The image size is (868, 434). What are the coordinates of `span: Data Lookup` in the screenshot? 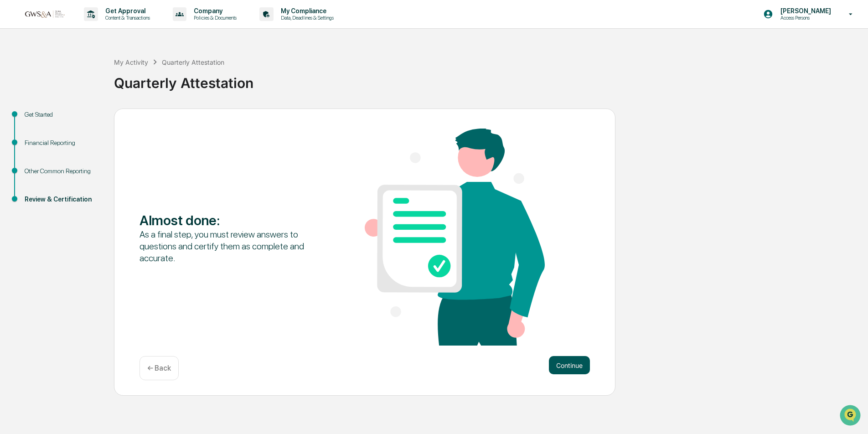 It's located at (38, 136).